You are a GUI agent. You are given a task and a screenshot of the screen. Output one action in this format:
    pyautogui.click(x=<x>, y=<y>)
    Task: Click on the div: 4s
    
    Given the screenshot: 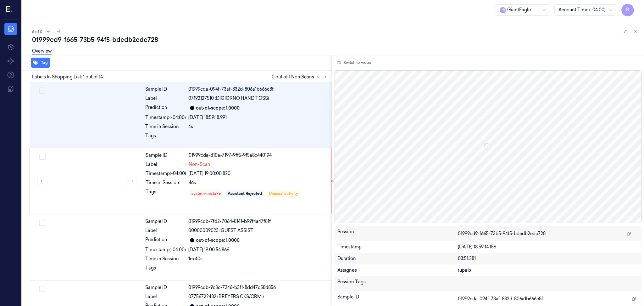 What is the action you would take?
    pyautogui.click(x=258, y=127)
    